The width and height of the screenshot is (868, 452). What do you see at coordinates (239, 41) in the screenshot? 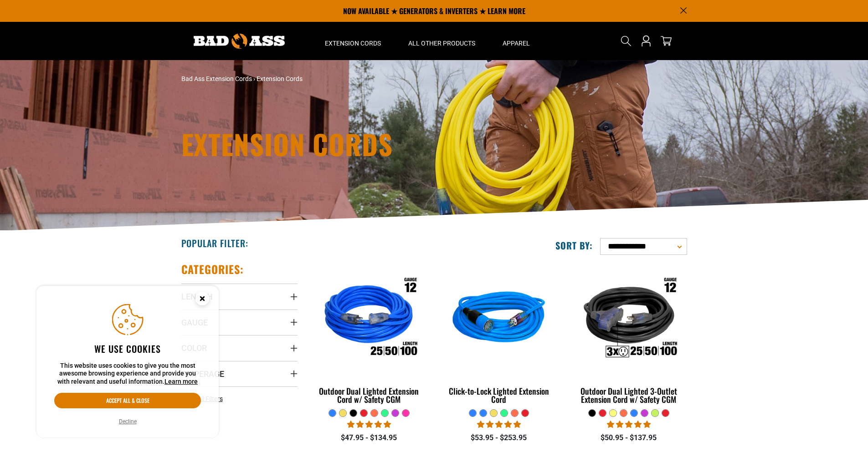
I see `img: Bad Ass Extension Cords` at bounding box center [239, 41].